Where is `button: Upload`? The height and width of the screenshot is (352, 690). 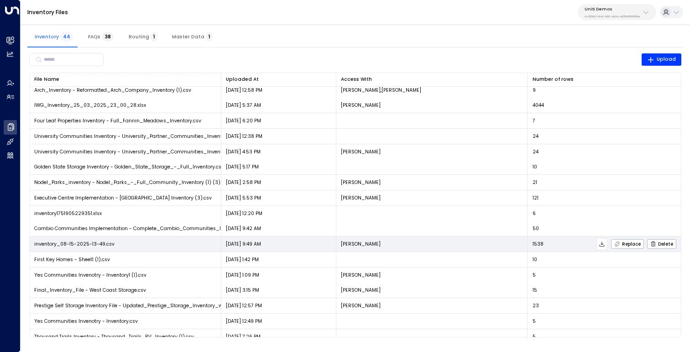 button: Upload is located at coordinates (661, 60).